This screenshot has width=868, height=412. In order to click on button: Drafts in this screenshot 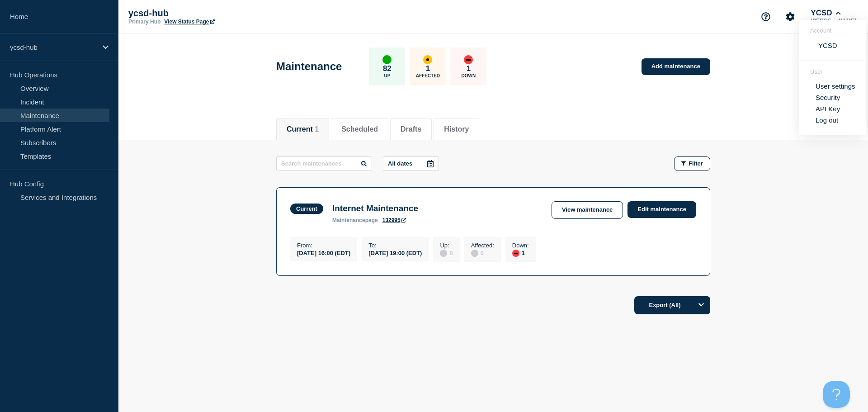, I will do `click(411, 129)`.